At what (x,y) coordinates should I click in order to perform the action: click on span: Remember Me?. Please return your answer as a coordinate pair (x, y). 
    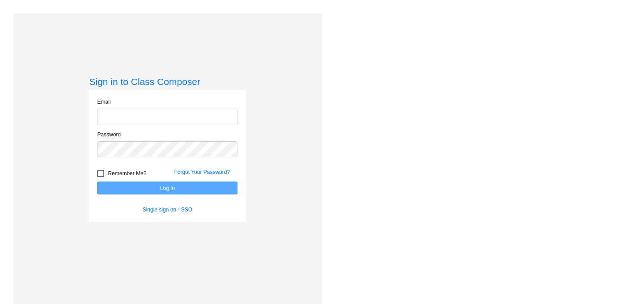
    Looking at the image, I should click on (127, 173).